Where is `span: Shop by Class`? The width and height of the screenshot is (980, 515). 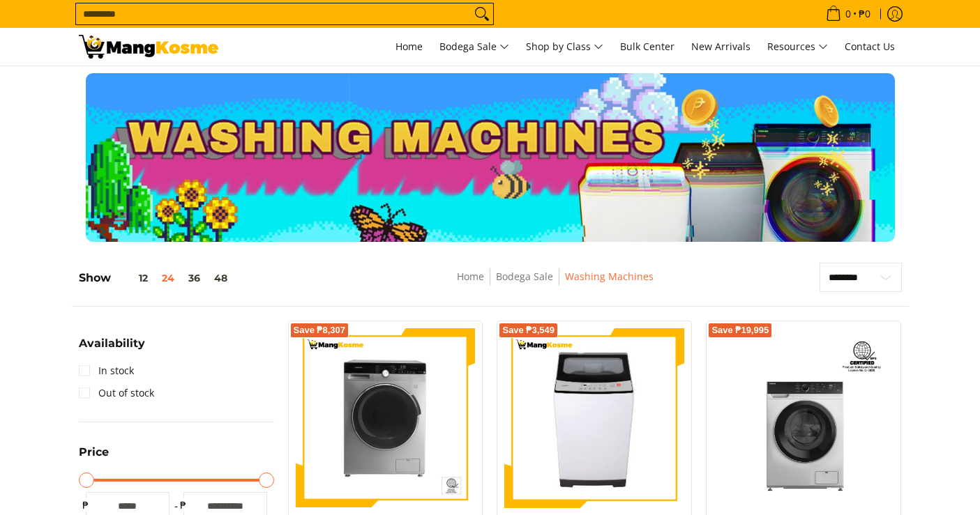
span: Shop by Class is located at coordinates (565, 46).